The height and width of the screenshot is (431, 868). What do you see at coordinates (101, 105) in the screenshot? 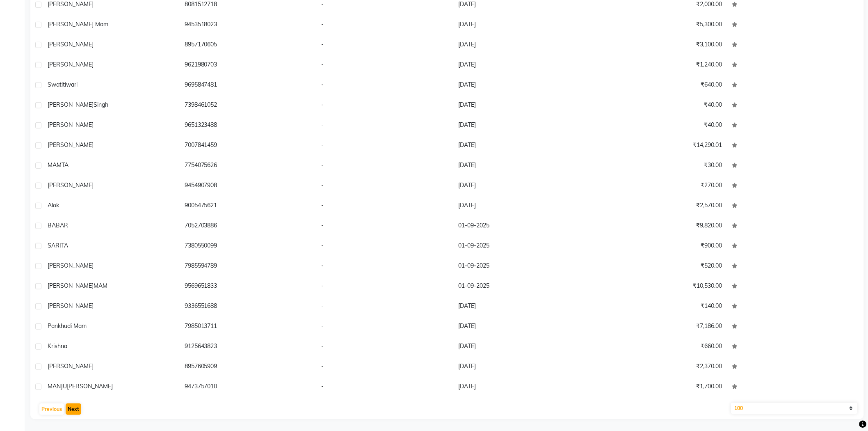
I see `span: singh` at bounding box center [101, 105].